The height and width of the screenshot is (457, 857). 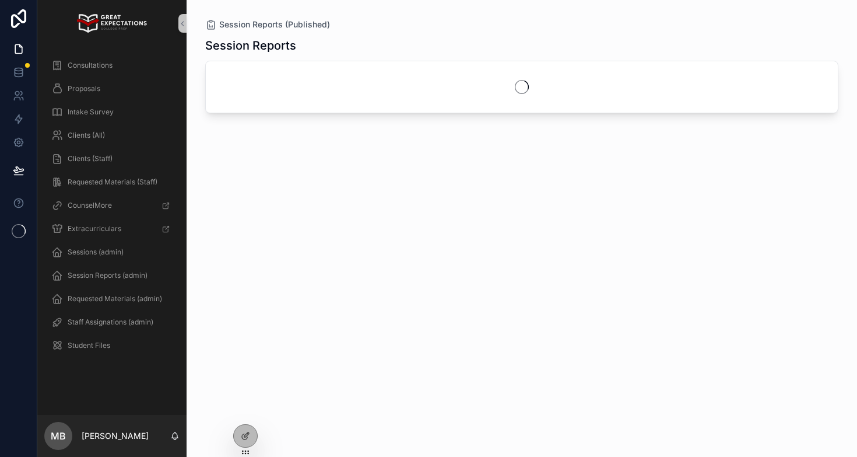 I want to click on span: Extracurriculars, so click(x=94, y=229).